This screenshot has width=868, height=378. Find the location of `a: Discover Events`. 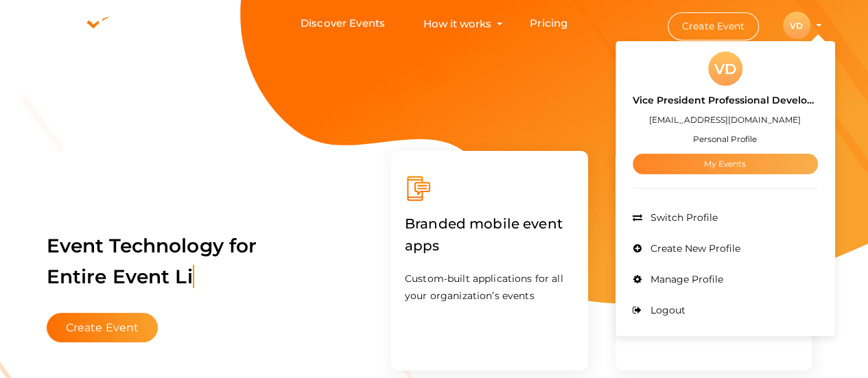

a: Discover Events is located at coordinates (342, 23).